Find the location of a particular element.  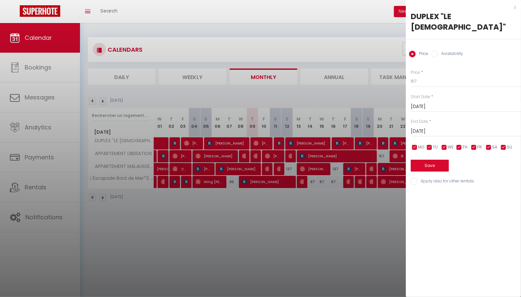

label: Availability is located at coordinates (450, 54).